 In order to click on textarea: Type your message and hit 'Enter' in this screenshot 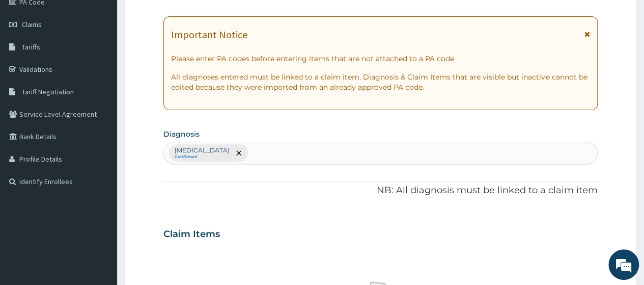, I will do `click(99, 200)`.